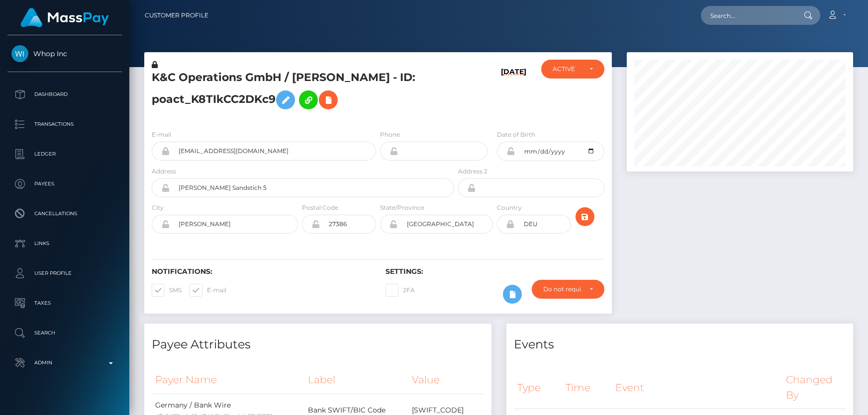 The image size is (868, 415). I want to click on p: Ledger, so click(64, 154).